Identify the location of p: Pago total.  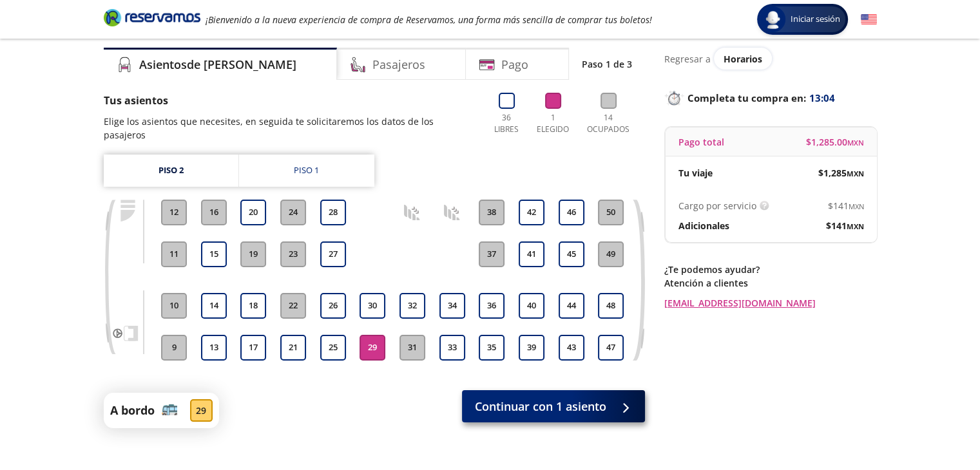
(701, 142).